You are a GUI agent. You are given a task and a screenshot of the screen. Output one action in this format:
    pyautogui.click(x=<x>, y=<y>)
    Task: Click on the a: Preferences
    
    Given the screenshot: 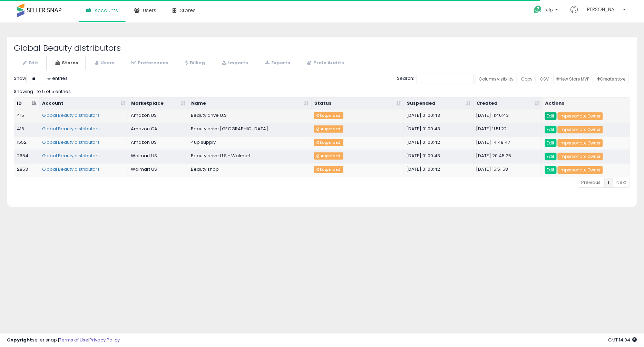 What is the action you would take?
    pyautogui.click(x=149, y=63)
    